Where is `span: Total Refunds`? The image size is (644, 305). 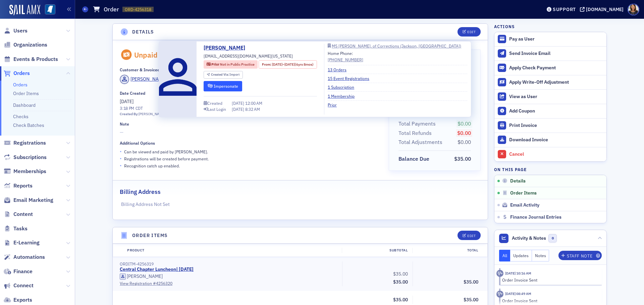 span: Total Refunds is located at coordinates (416, 134).